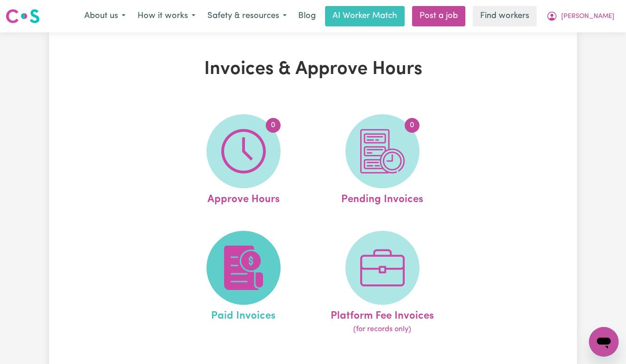 The image size is (626, 364). Describe the element at coordinates (383, 161) in the screenshot. I see `a: Pending Invoices` at that location.